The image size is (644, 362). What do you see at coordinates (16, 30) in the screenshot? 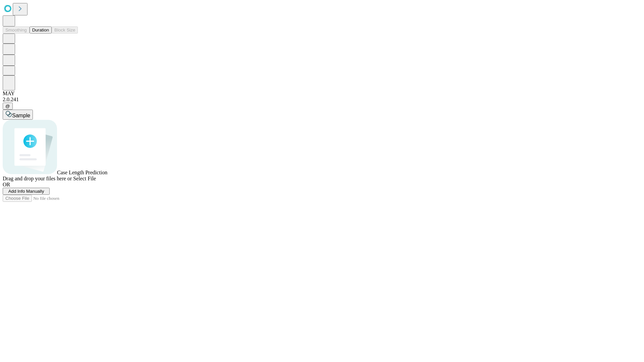
I see `button: Smoothing` at bounding box center [16, 30].